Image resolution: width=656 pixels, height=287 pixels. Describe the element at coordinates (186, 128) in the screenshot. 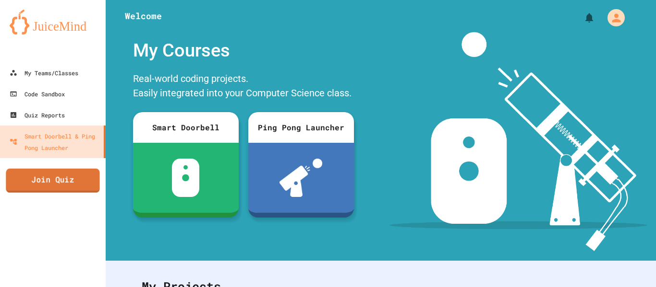

I see `div: Smart Doorbell` at that location.